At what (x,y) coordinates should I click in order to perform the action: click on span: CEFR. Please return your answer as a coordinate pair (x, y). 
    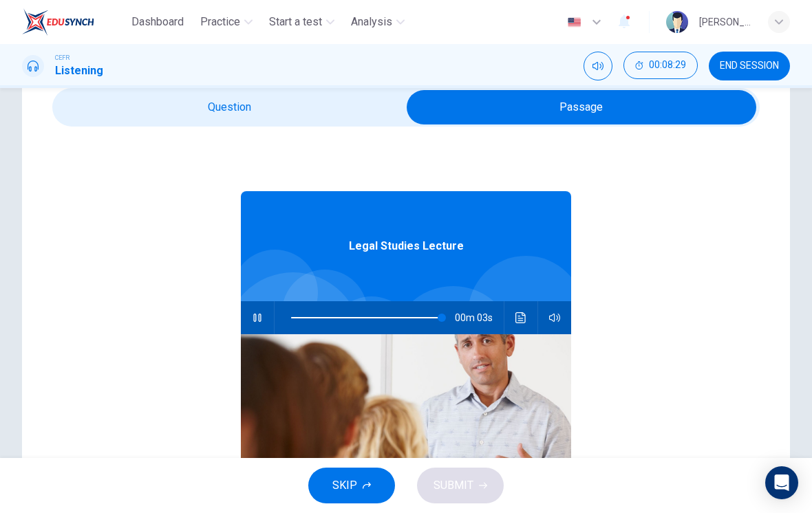
    Looking at the image, I should click on (62, 58).